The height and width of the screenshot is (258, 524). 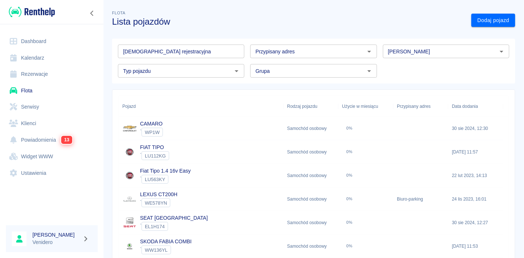 What do you see at coordinates (475, 223) in the screenshot?
I see `div: 30 sie 2024, 12:27` at bounding box center [475, 223].